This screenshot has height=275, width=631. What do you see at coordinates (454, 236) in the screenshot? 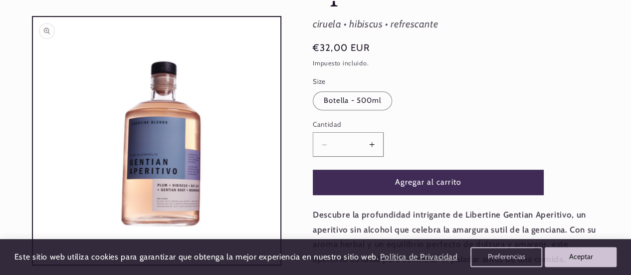
I see `strong: Descubre la profundidad intrigante de Libertine Gentian Aperitivo, un aperitivo sin alcohol que c...` at bounding box center [454, 236].